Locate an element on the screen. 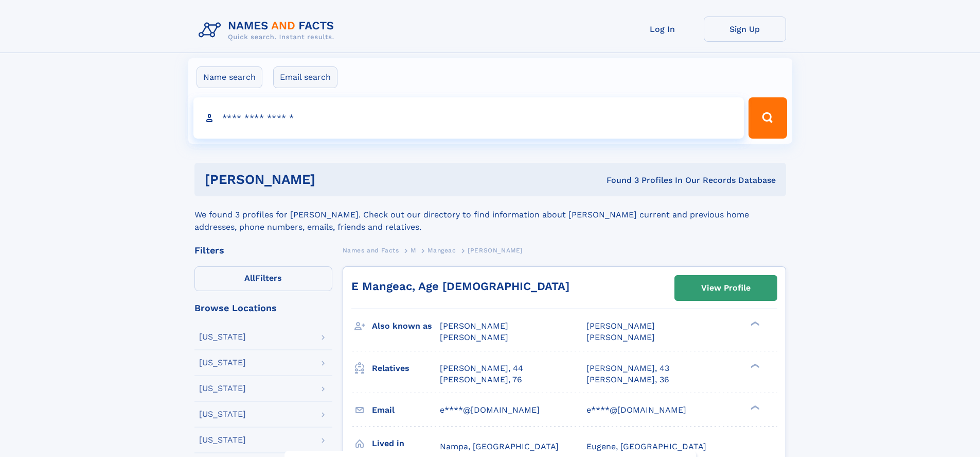 This screenshot has height=457, width=980. span: All is located at coordinates (250, 277).